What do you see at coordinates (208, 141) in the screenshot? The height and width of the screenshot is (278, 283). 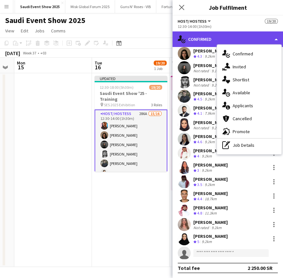 I see `div: 09:30-20:00 (10h30m)0/20 SES 2025 Exhibition2 RolesHost/ Hostess197A0/1909:30-20:00 (10h30m)` at bounding box center [208, 141].